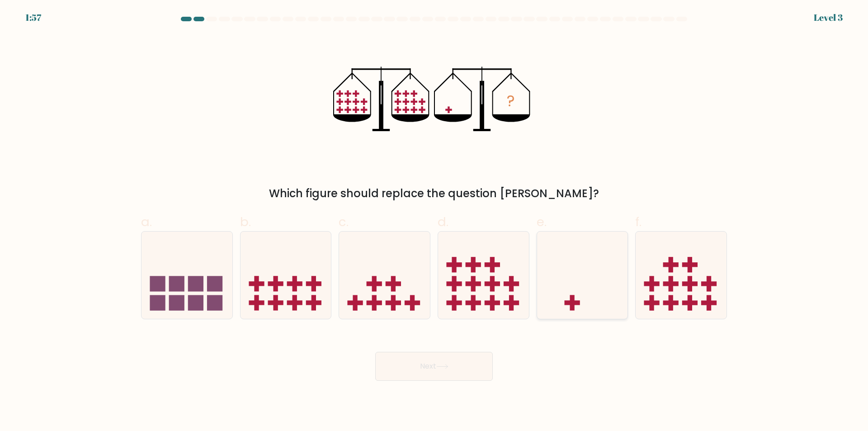  Describe the element at coordinates (638, 221) in the screenshot. I see `span: f.` at that location.